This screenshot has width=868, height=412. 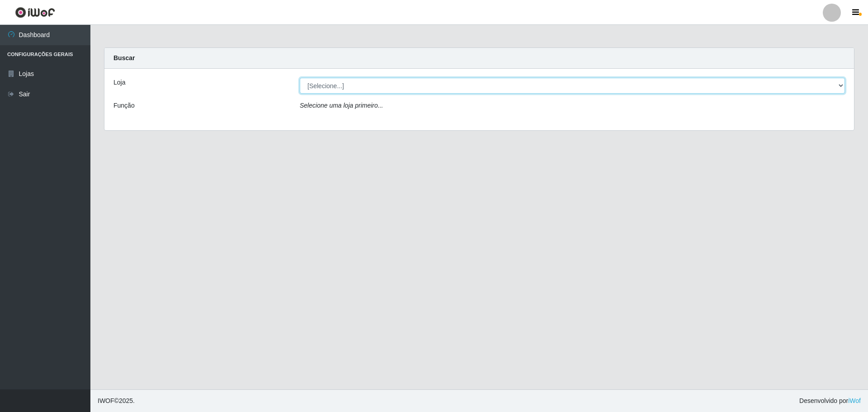 I want to click on img: CoreUI Logo, so click(x=34, y=12).